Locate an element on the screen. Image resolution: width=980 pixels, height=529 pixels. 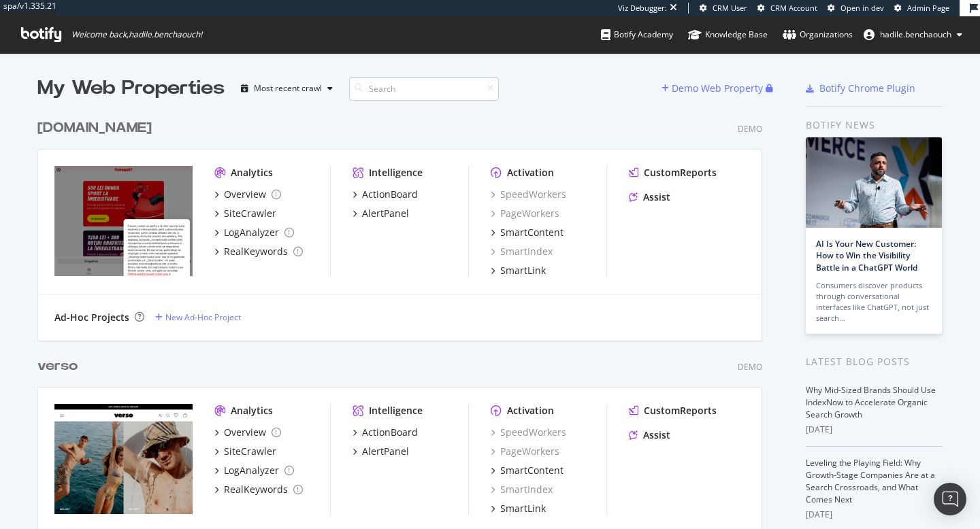
div: Viz Debugger: is located at coordinates (642, 8).